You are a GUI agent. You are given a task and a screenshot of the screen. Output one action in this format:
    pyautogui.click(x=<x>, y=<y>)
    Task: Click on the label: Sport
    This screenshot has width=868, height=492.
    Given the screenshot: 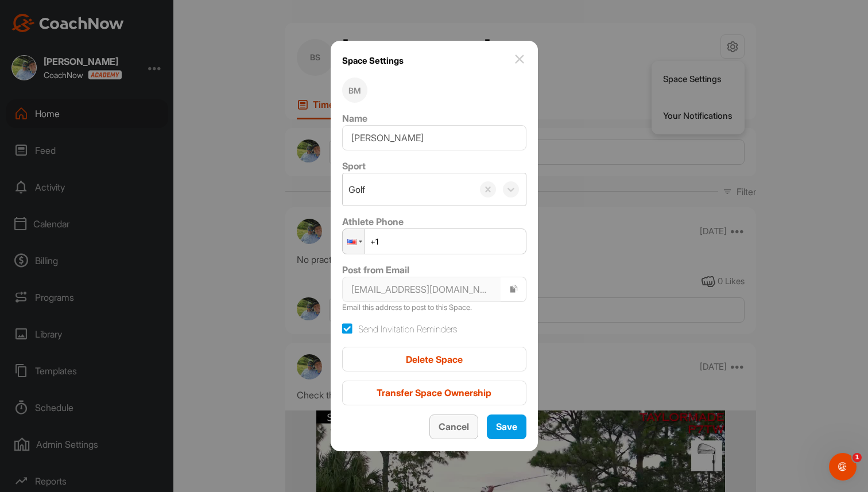 What is the action you would take?
    pyautogui.click(x=354, y=166)
    